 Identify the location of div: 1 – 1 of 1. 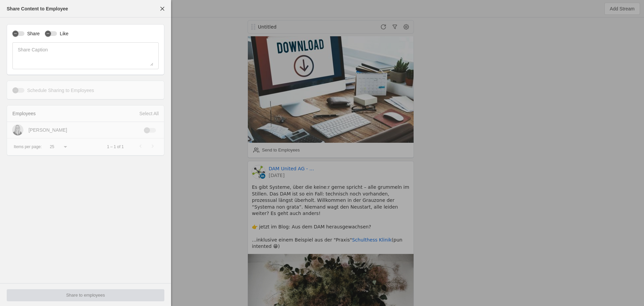
(115, 146).